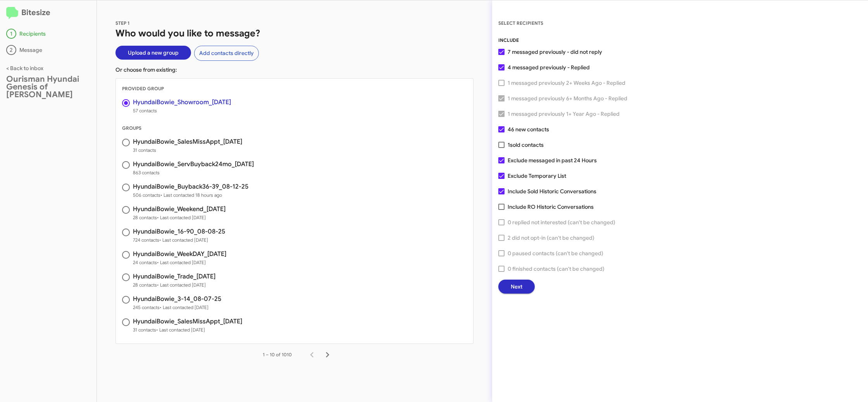 The image size is (868, 402). What do you see at coordinates (193, 173) in the screenshot?
I see `span: 863 contacts` at bounding box center [193, 173].